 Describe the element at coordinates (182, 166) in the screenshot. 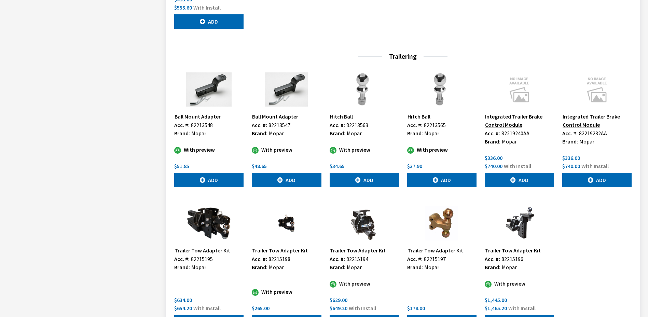

I see `span: $51.85` at that location.